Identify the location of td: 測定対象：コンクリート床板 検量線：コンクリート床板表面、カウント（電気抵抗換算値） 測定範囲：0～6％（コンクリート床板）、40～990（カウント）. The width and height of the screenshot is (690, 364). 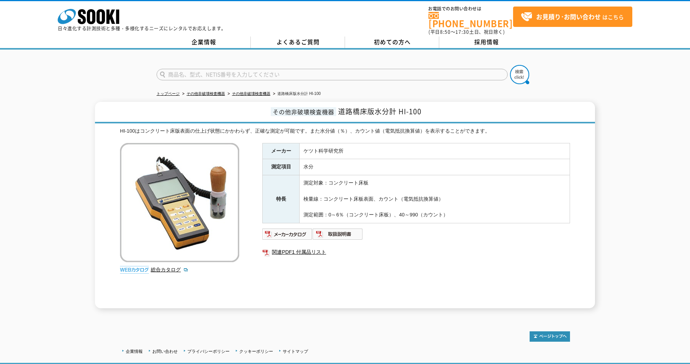
(435, 199).